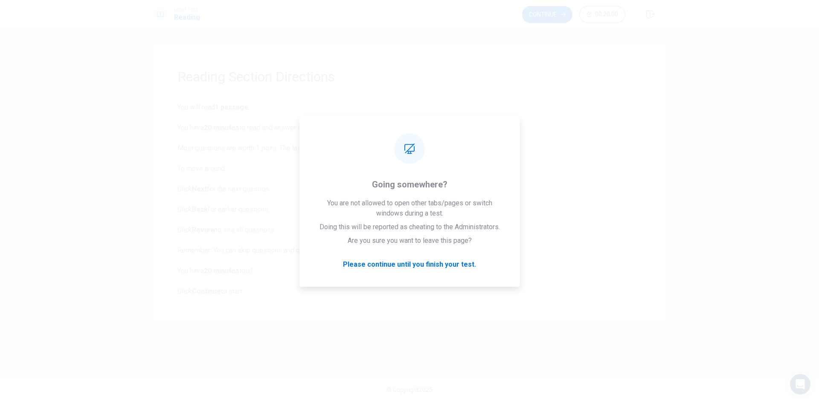 The height and width of the screenshot is (403, 819). What do you see at coordinates (409, 77) in the screenshot?
I see `h1: Reading Section Directions` at bounding box center [409, 77].